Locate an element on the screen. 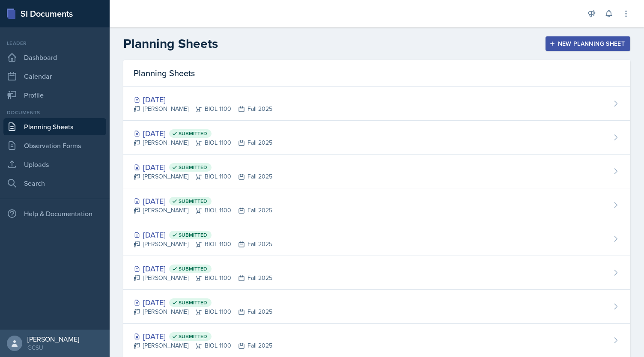 The width and height of the screenshot is (644, 357). div: Planning Sheets is located at coordinates (377, 73).